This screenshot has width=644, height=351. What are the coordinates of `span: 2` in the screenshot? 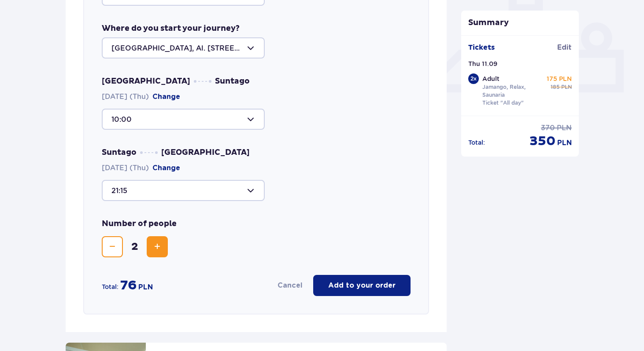 It's located at (134, 247).